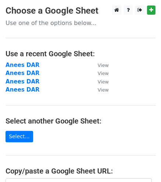 The width and height of the screenshot is (161, 182). I want to click on h3: Choose a Google Sheet, so click(80, 11).